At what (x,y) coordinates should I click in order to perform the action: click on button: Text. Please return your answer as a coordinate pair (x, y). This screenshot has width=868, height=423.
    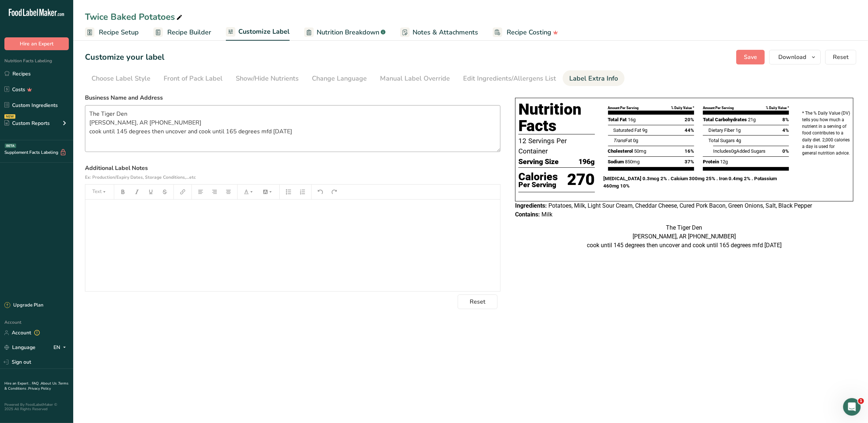
    Looking at the image, I should click on (100, 192).